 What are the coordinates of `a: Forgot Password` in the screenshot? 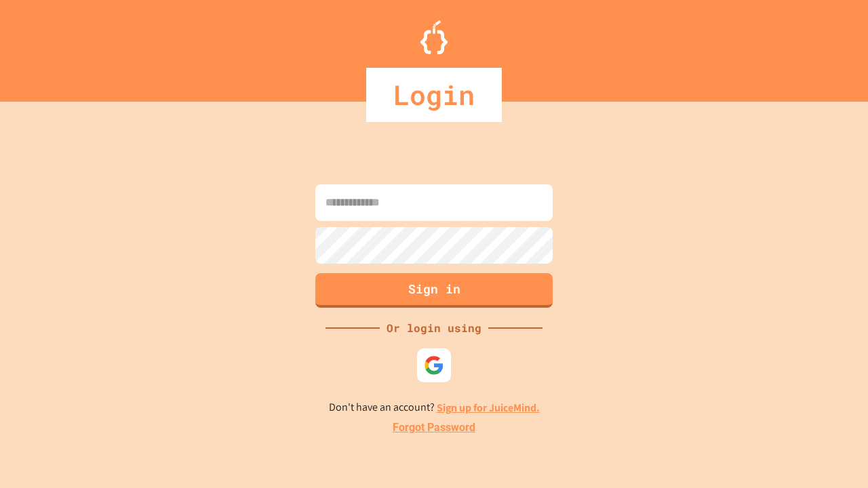 It's located at (434, 427).